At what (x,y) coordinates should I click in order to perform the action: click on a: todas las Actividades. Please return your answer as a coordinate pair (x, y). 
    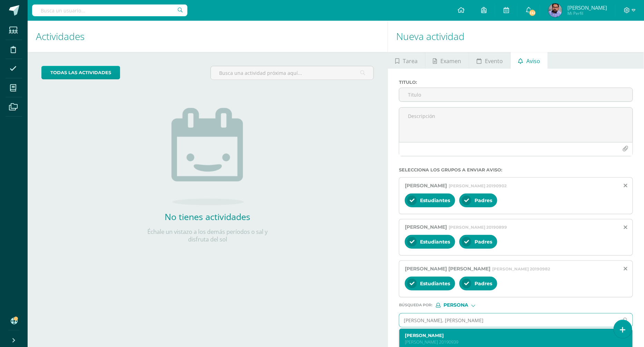
    Looking at the image, I should click on (81, 72).